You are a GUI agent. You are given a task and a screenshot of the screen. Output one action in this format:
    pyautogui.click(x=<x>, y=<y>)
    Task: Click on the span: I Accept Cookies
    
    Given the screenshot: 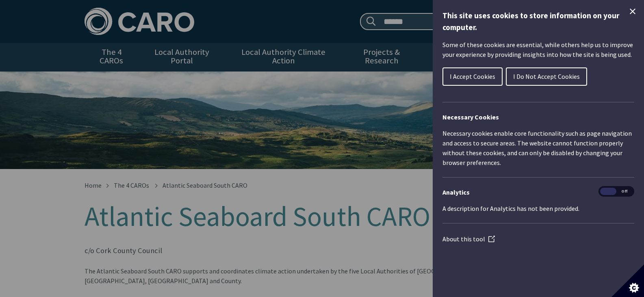 What is the action you would take?
    pyautogui.click(x=473, y=76)
    